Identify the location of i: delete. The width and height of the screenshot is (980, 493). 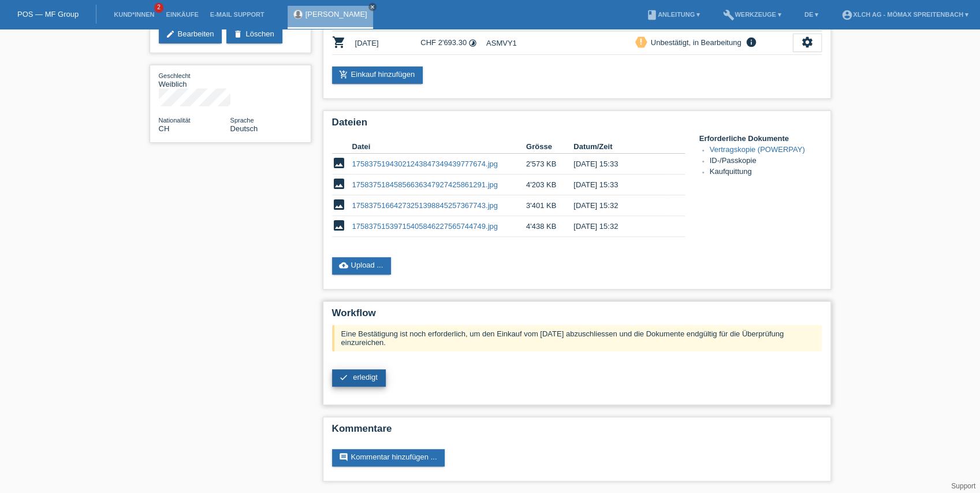
(238, 34).